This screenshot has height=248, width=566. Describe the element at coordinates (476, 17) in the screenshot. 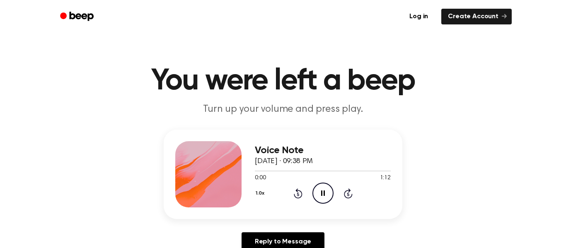

I see `a: Create Account` at that location.